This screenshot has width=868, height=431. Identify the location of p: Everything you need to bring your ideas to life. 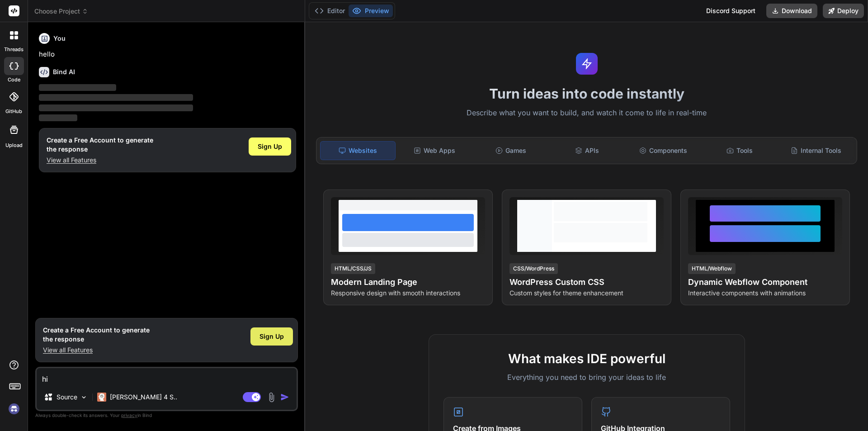
(587, 378).